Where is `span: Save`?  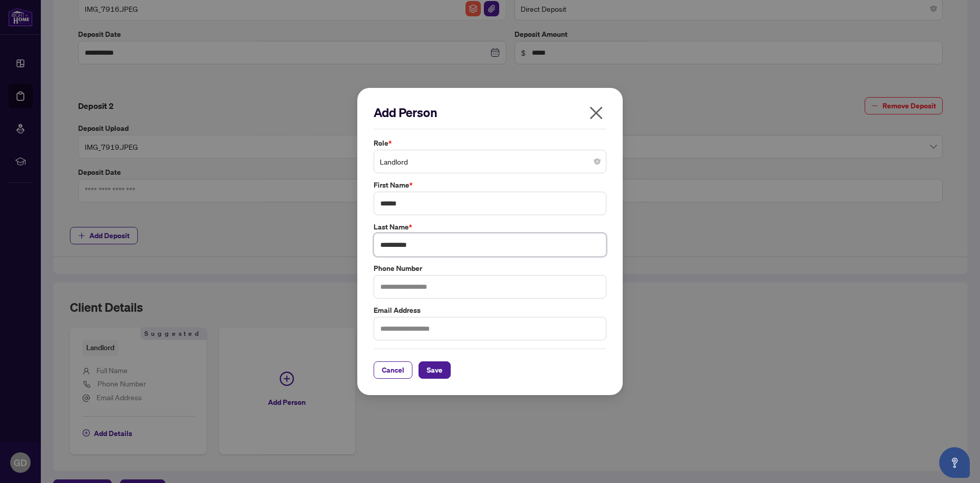
span: Save is located at coordinates (435, 370).